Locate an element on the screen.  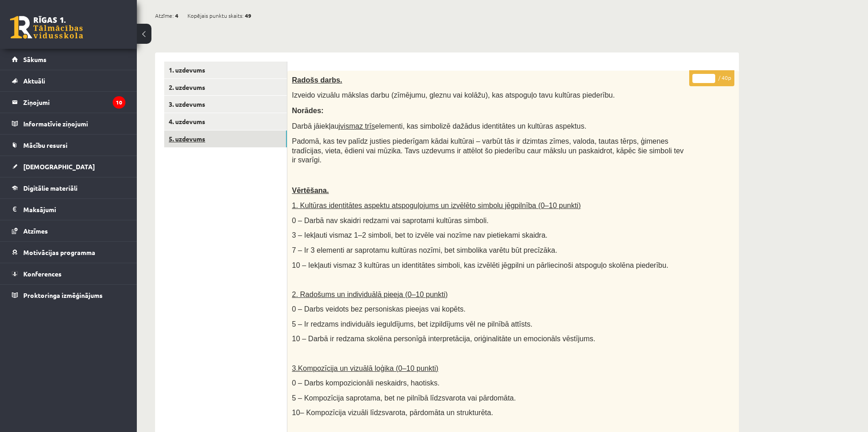
a: Ziņojumi10 is located at coordinates (68, 102).